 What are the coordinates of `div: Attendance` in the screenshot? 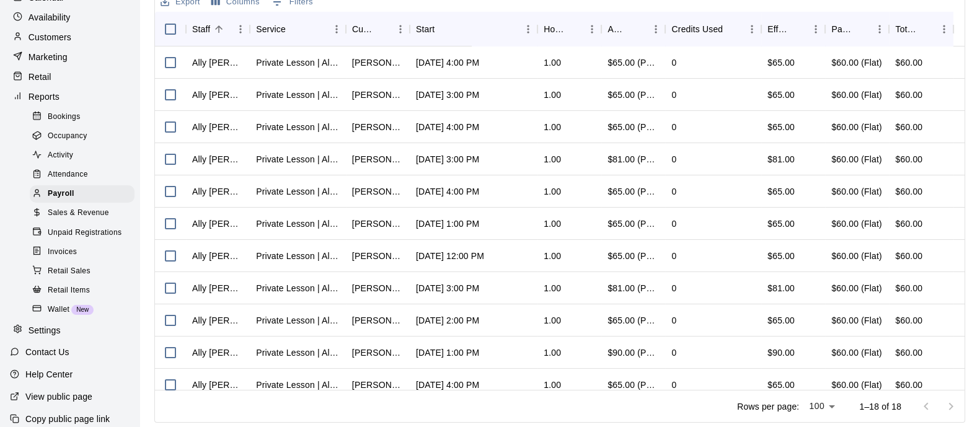 It's located at (82, 175).